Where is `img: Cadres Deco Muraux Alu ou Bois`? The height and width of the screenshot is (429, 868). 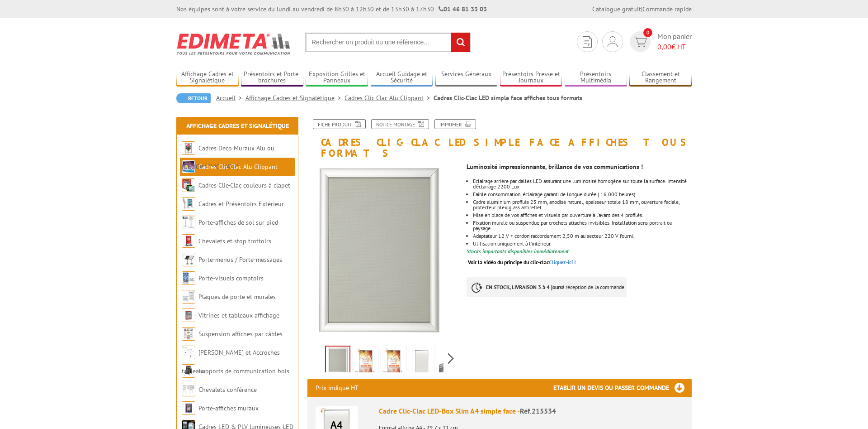
img: Cadres Deco Muraux Alu ou Bois is located at coordinates (189, 148).